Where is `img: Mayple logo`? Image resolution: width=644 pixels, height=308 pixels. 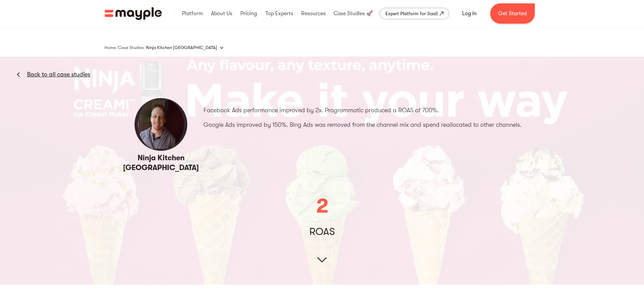
img: Mayple logo is located at coordinates (133, 14).